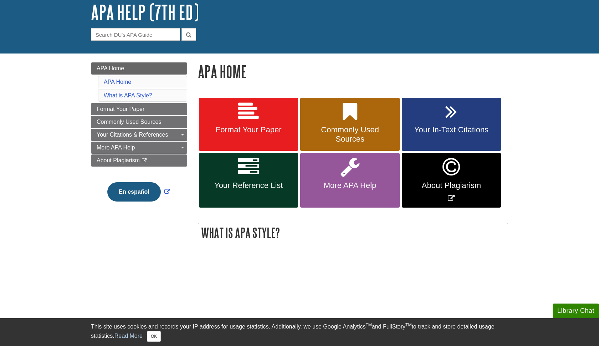 The width and height of the screenshot is (599, 346). What do you see at coordinates (145, 12) in the screenshot?
I see `a: APA Help (7th Ed)` at bounding box center [145, 12].